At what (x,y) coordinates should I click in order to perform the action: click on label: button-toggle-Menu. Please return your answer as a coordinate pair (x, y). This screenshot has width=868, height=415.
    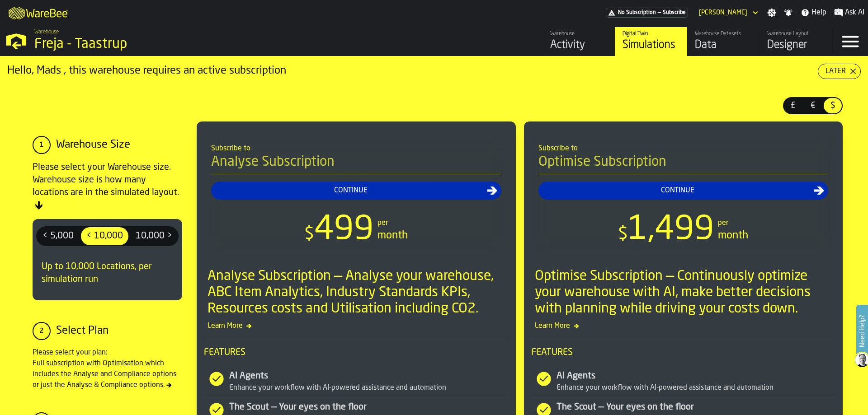
    Looking at the image, I should click on (850, 42).